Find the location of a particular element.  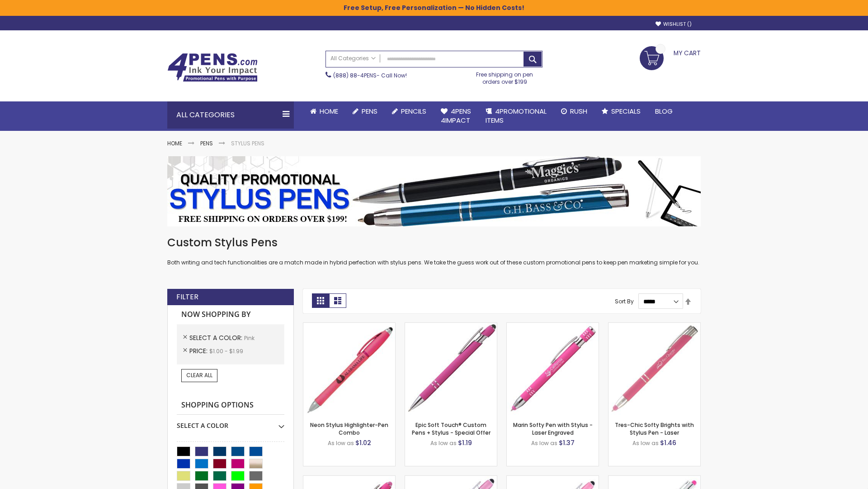

span: All Categories is located at coordinates (353, 58).